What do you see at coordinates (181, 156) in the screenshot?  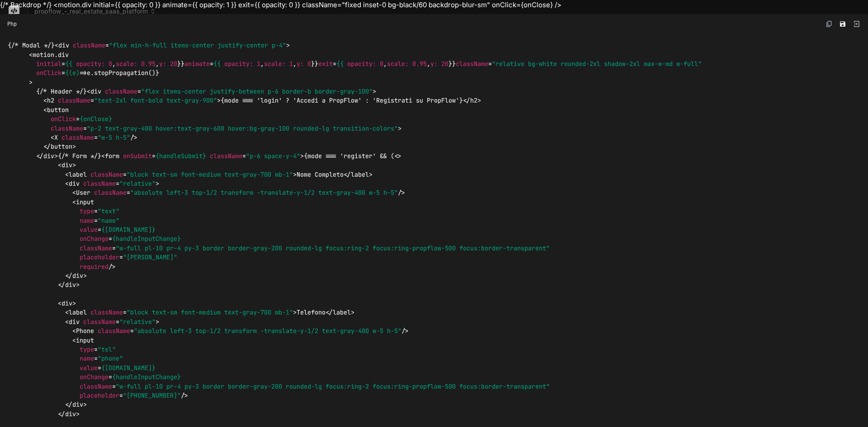 I see `span: {handleSubmit}` at bounding box center [181, 156].